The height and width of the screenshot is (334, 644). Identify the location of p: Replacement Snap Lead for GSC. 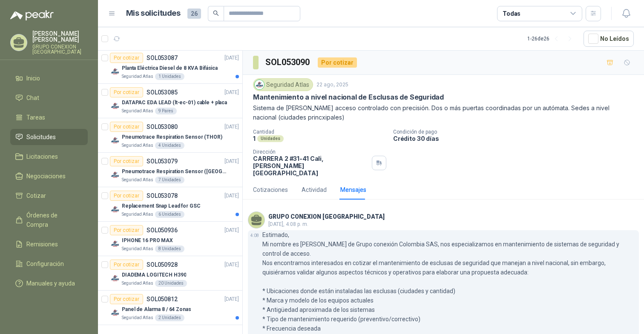
(161, 206).